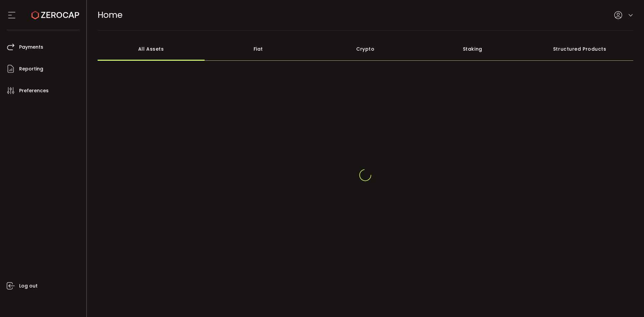  What do you see at coordinates (29, 285) in the screenshot?
I see `span: Log out` at bounding box center [29, 285].